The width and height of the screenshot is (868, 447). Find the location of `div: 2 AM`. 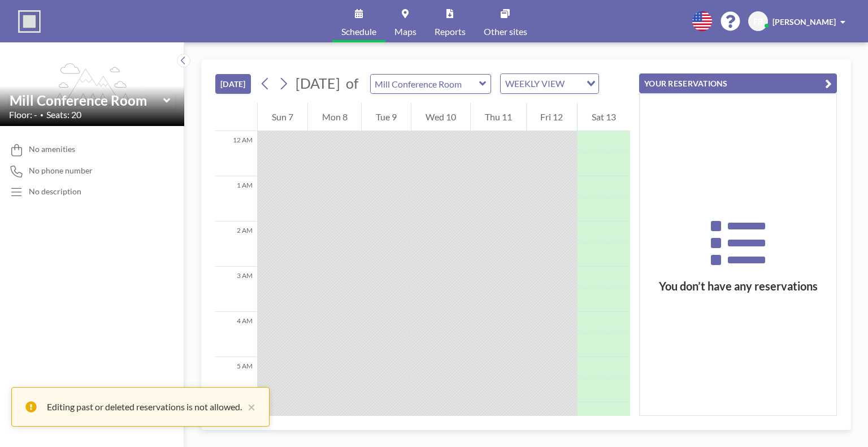

div: 2 AM is located at coordinates (236, 244).